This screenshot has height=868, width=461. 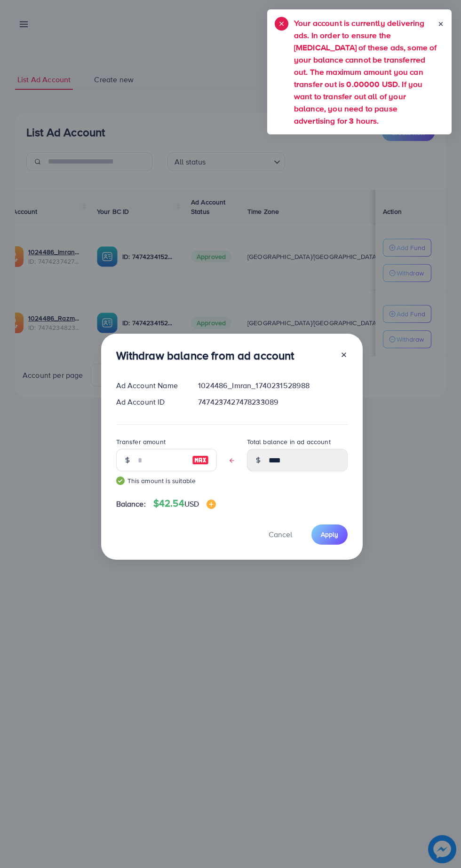 I want to click on h4: $42.54, so click(x=184, y=504).